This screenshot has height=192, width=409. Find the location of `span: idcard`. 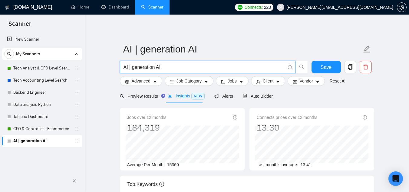

span: idcard is located at coordinates (295, 81).